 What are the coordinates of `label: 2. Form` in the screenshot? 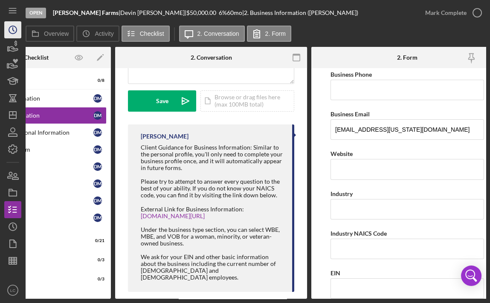 It's located at (275, 34).